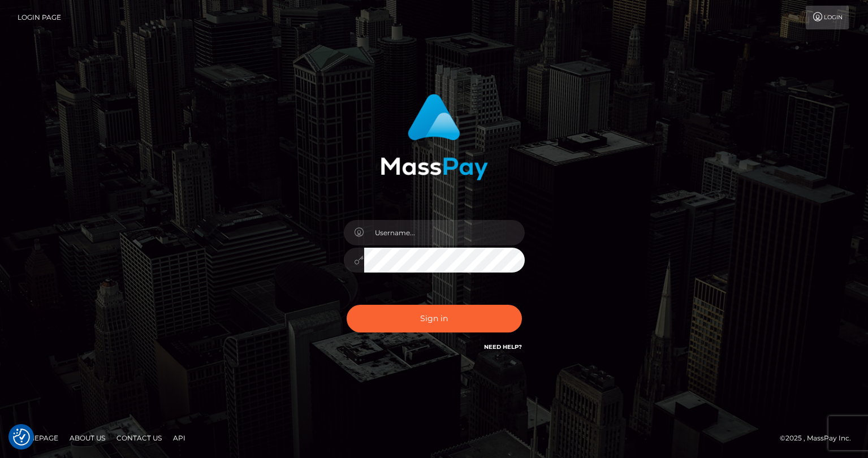 The image size is (868, 458). I want to click on a: Login, so click(827, 18).